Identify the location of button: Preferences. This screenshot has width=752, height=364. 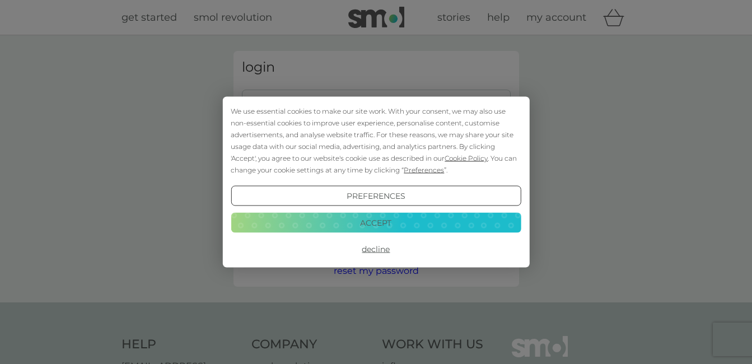
(376, 196).